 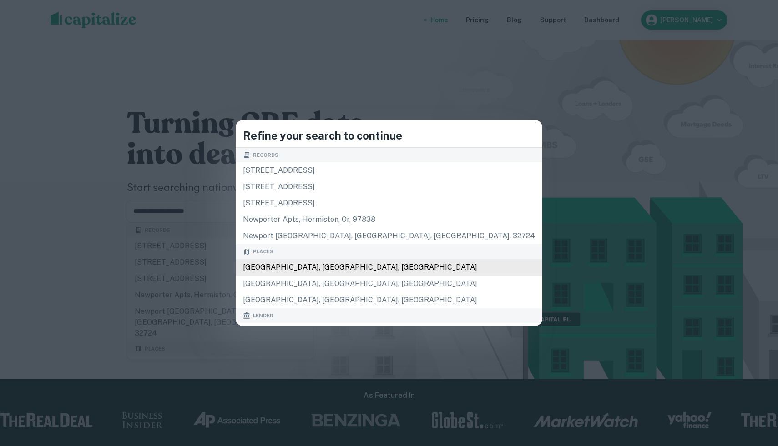 I want to click on div: Chat Widget, so click(x=755, y=395).